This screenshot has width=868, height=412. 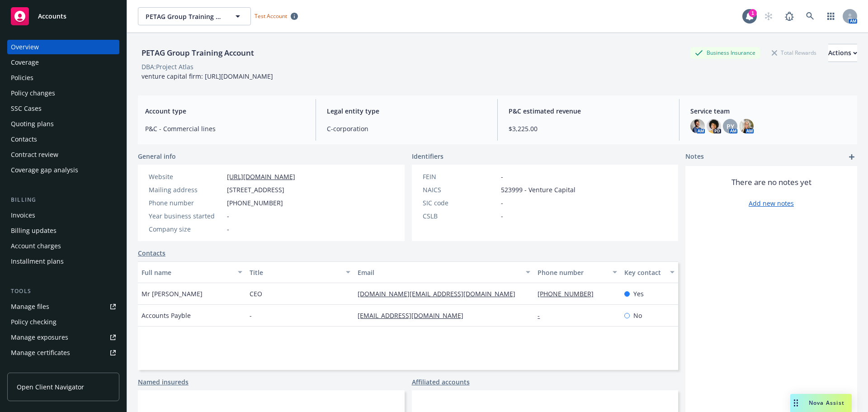 What do you see at coordinates (167, 67) in the screenshot?
I see `div: DBA: Project Atlas` at bounding box center [167, 67].